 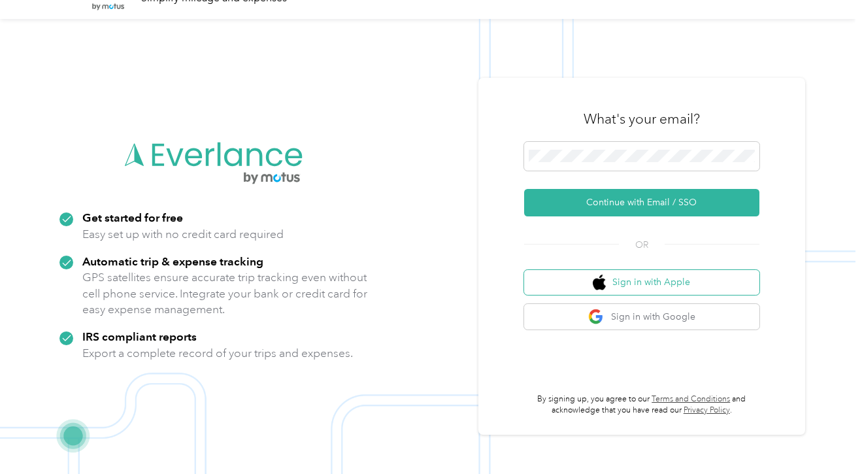 I want to click on p: Export a complete record of your trips and expenses., so click(x=218, y=353).